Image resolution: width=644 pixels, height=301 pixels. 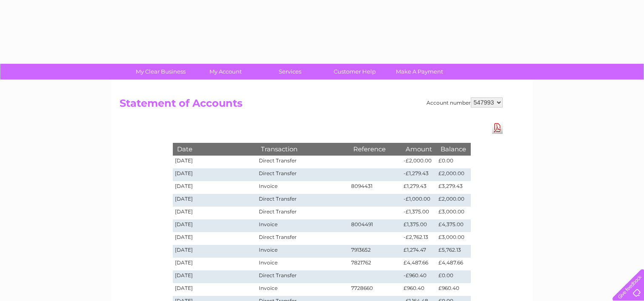 I want to click on td: £1,375.00, so click(x=419, y=226).